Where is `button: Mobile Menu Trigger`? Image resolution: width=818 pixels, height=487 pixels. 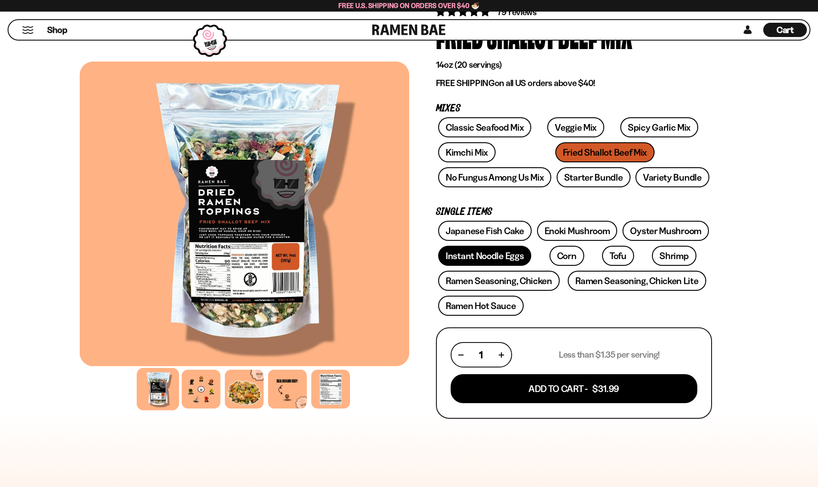
button: Mobile Menu Trigger is located at coordinates (28, 30).